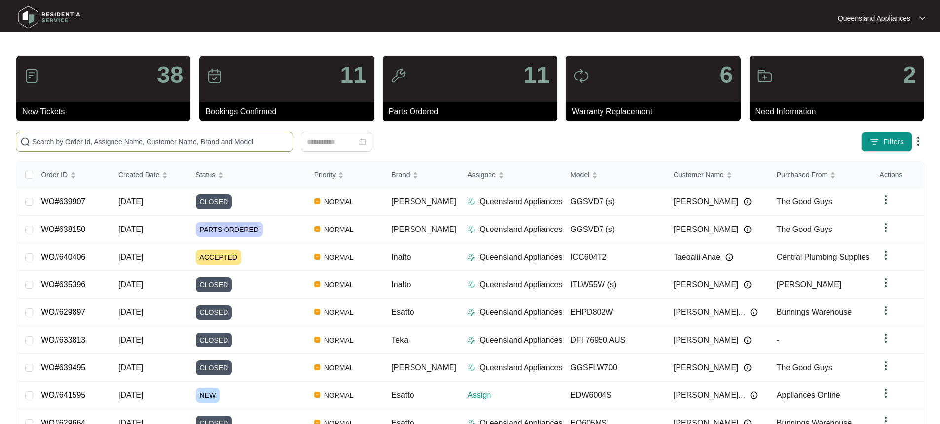  Describe the element at coordinates (63, 201) in the screenshot. I see `a: WO#639907` at that location.